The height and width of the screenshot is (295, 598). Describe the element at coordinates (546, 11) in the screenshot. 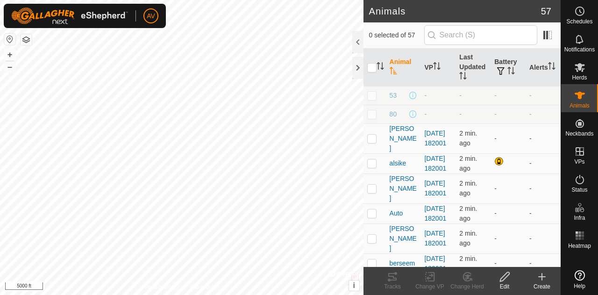

I see `span: 57` at that location.